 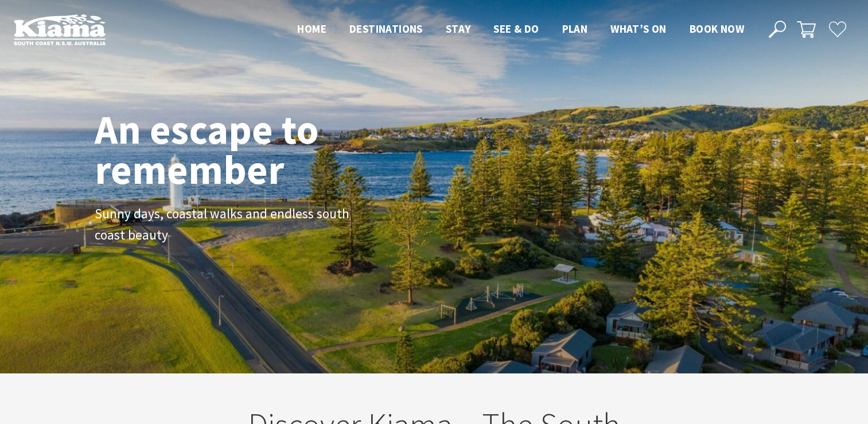 What do you see at coordinates (59, 29) in the screenshot?
I see `img: Kiama Logo` at bounding box center [59, 29].